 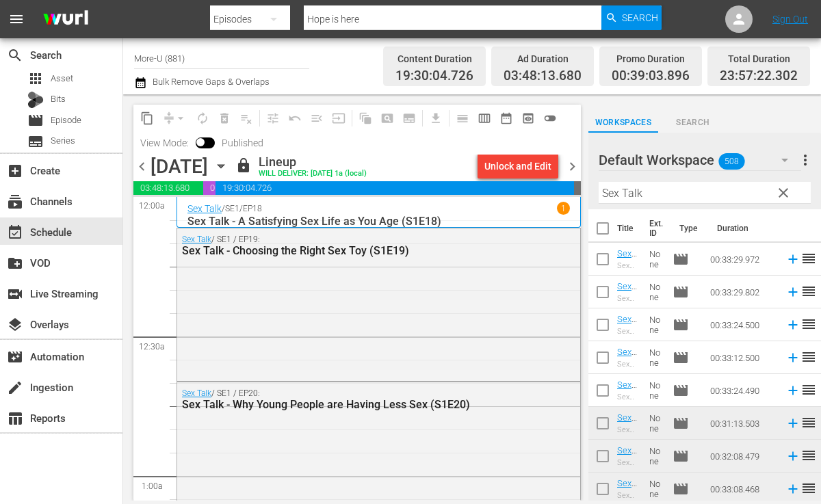 What do you see at coordinates (460, 117) in the screenshot?
I see `span: Day Calendar View` at bounding box center [460, 117].